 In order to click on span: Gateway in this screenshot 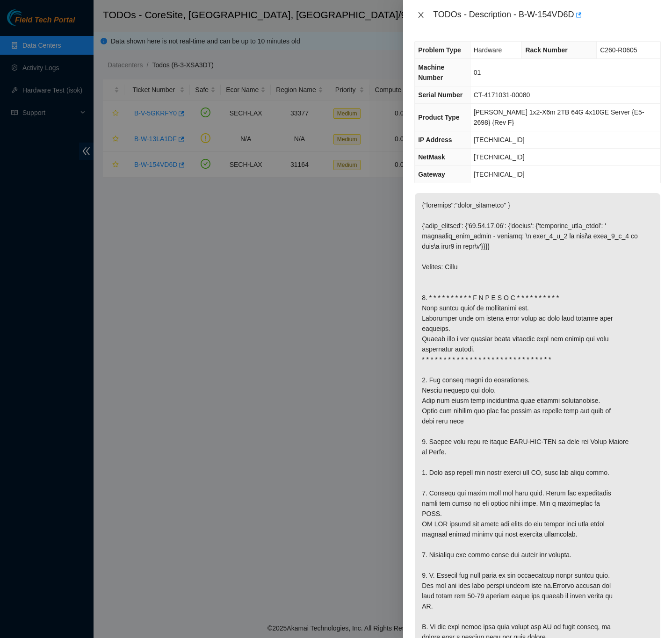, I will do `click(431, 174)`.